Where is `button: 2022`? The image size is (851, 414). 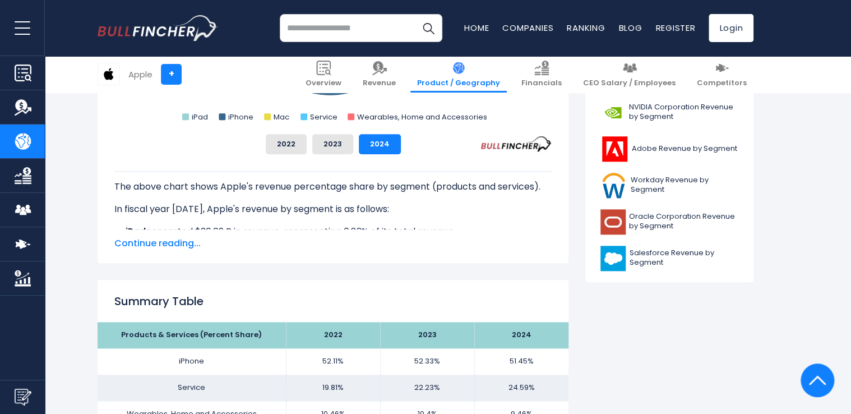
button: 2022 is located at coordinates (286, 144).